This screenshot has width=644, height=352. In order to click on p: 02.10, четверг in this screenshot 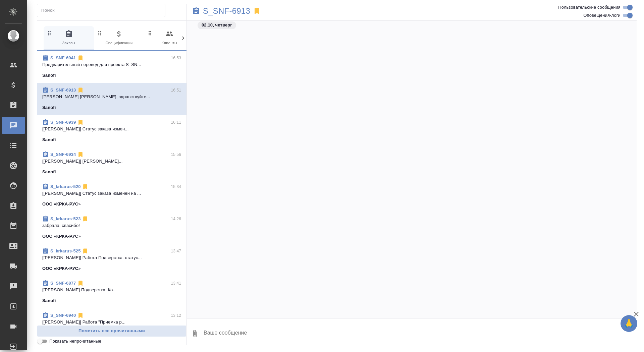, I will do `click(217, 25)`.